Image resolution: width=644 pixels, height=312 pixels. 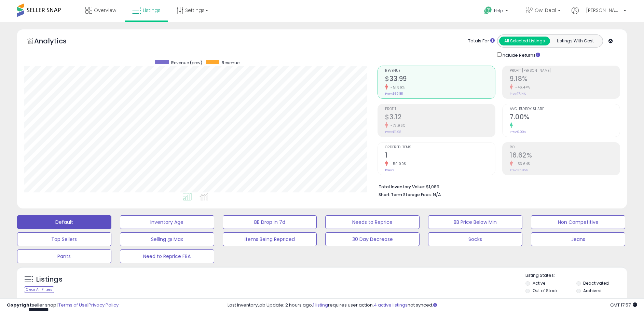 What do you see at coordinates (105, 10) in the screenshot?
I see `span: Overview` at bounding box center [105, 10].